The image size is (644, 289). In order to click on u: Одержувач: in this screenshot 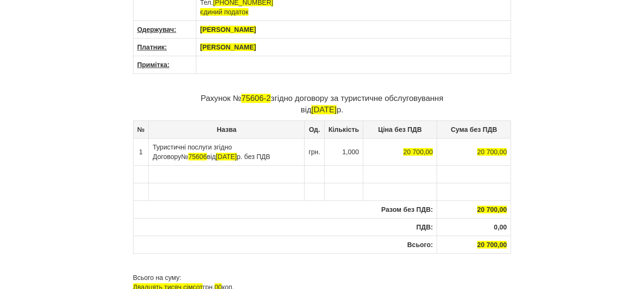, I will do `click(157, 29)`.